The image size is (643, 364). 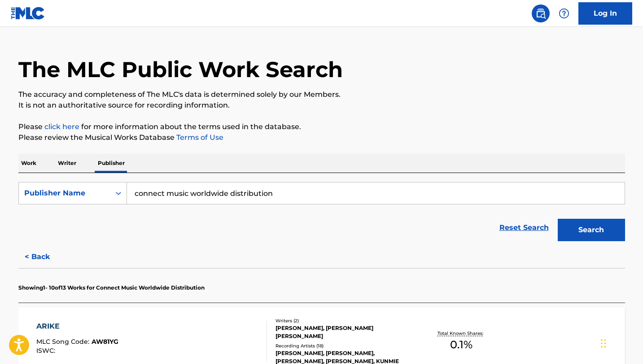 What do you see at coordinates (461, 333) in the screenshot?
I see `p: Total Known Shares:` at bounding box center [461, 333].